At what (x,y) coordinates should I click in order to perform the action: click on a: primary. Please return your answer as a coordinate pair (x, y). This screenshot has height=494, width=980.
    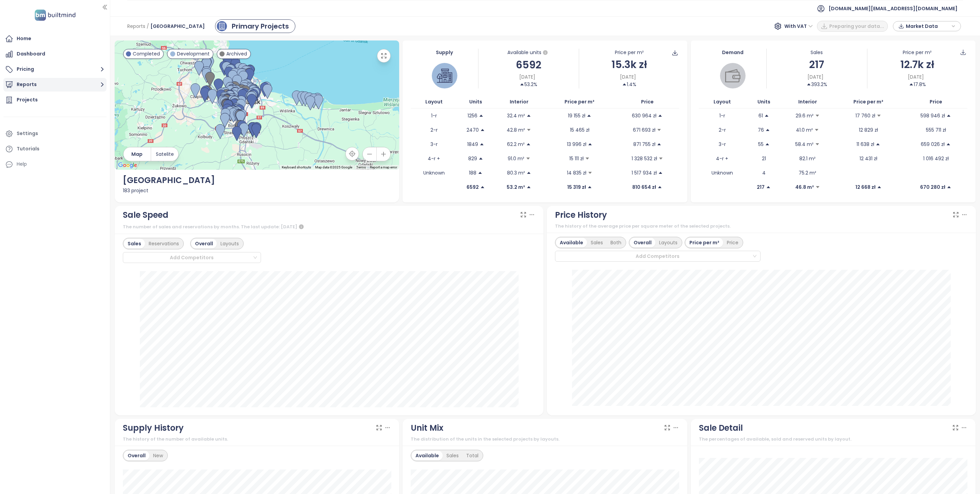
    Looking at the image, I should click on (255, 26).